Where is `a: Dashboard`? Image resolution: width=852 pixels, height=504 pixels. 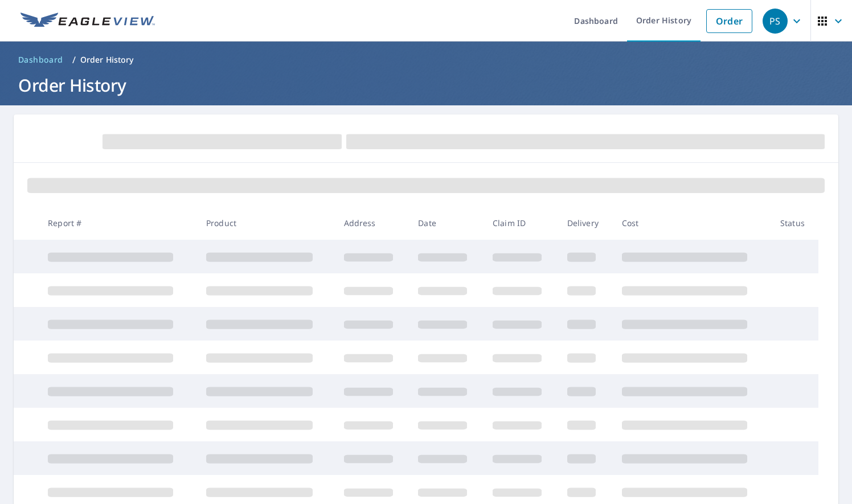 a: Dashboard is located at coordinates (40, 60).